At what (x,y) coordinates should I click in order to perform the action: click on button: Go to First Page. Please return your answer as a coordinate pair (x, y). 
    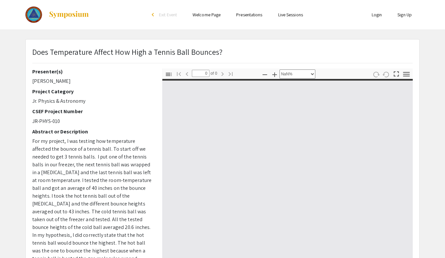
    Looking at the image, I should click on (179, 73).